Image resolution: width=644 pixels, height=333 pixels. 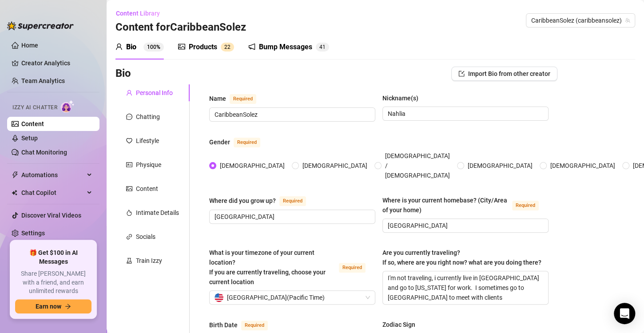 I want to click on span: 4, so click(x=321, y=47).